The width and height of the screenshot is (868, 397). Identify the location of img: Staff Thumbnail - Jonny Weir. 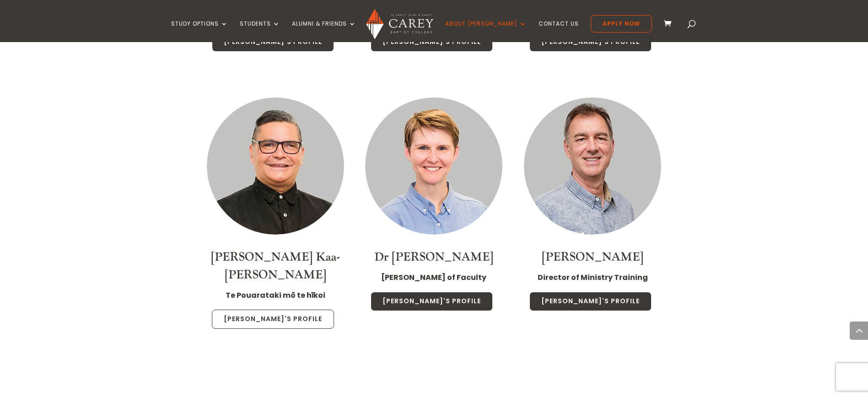
(593, 166).